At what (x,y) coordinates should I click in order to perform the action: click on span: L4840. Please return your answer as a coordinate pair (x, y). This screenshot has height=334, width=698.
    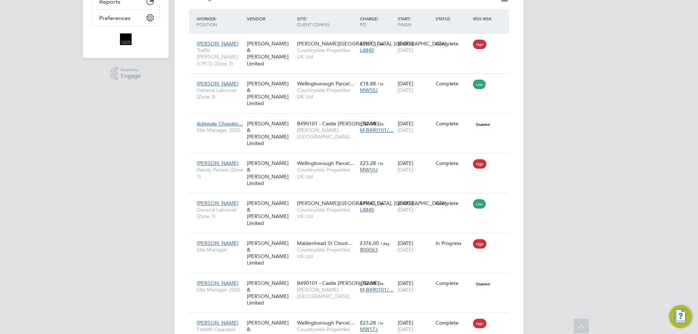
    Looking at the image, I should click on (367, 210).